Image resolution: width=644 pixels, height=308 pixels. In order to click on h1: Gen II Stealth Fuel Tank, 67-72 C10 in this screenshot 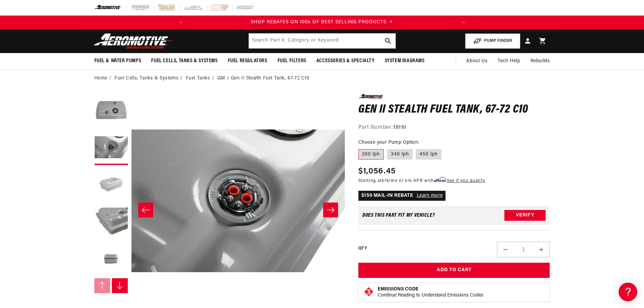, I will do `click(454, 110)`.